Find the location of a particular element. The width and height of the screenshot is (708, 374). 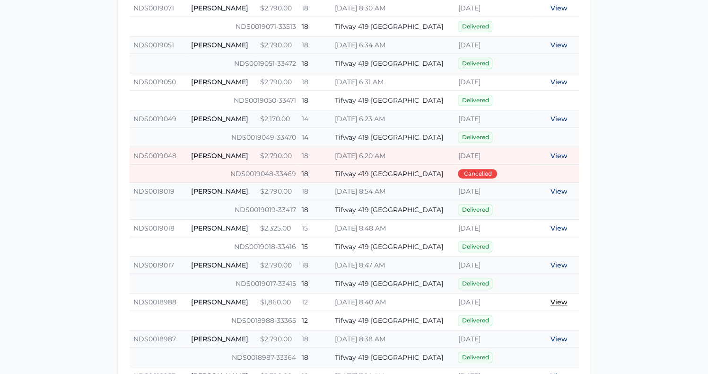

td: $2,170.00 is located at coordinates (277, 119).